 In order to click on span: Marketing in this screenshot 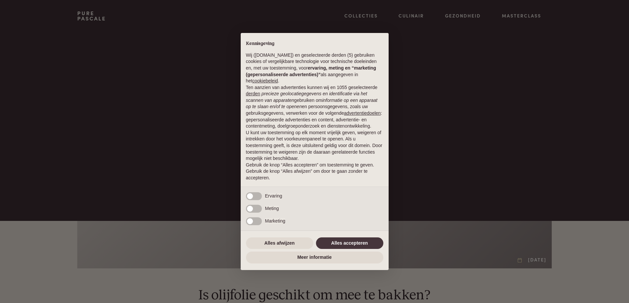, I will do `click(275, 221)`.